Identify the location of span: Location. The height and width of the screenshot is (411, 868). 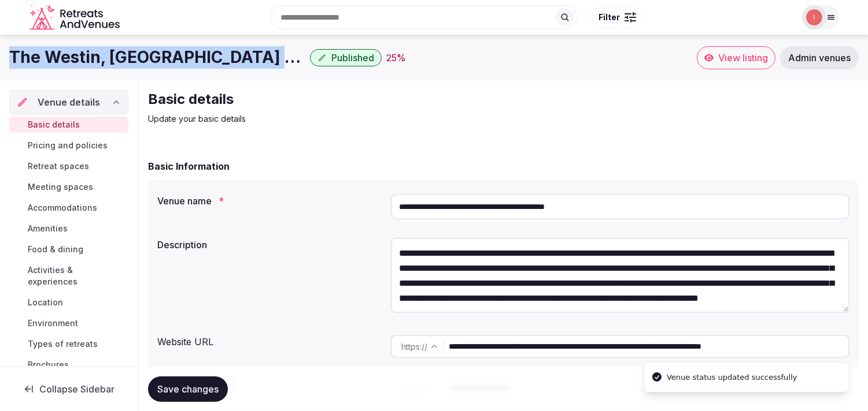
(45, 303).